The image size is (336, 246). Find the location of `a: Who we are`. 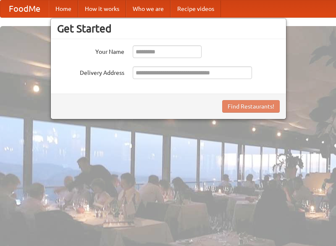

a: Who we are is located at coordinates (148, 9).